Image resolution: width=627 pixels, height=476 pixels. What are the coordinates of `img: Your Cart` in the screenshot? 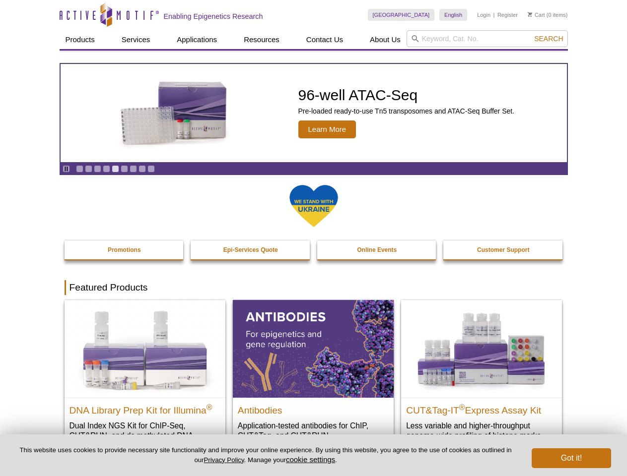 It's located at (529, 14).